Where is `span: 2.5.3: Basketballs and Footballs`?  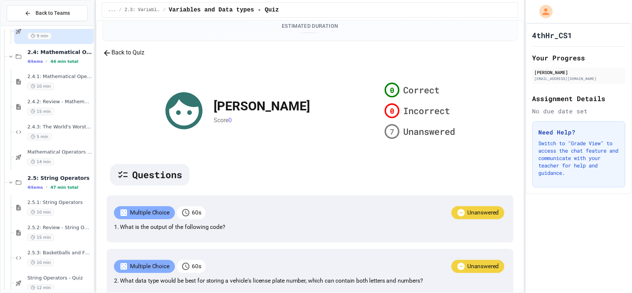 span: 2.5.3: Basketballs and Footballs is located at coordinates (60, 253).